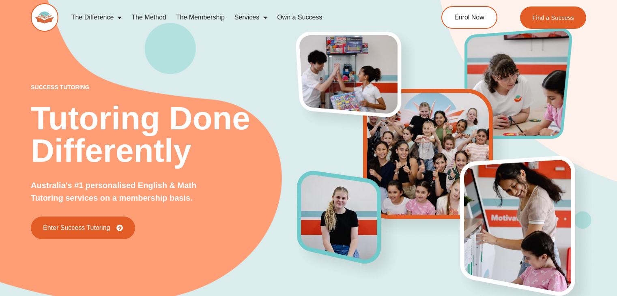 The image size is (617, 296). Describe the element at coordinates (553, 17) in the screenshot. I see `span: Find a Success` at that location.